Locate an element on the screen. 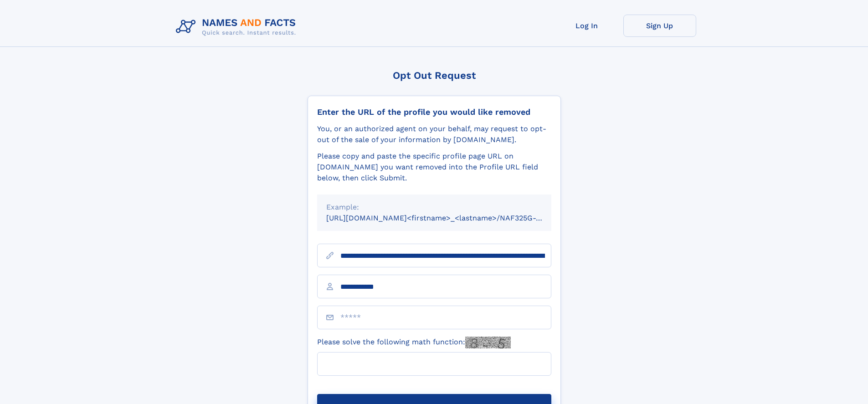  img: Logo Names and Facts is located at coordinates (238, 27).